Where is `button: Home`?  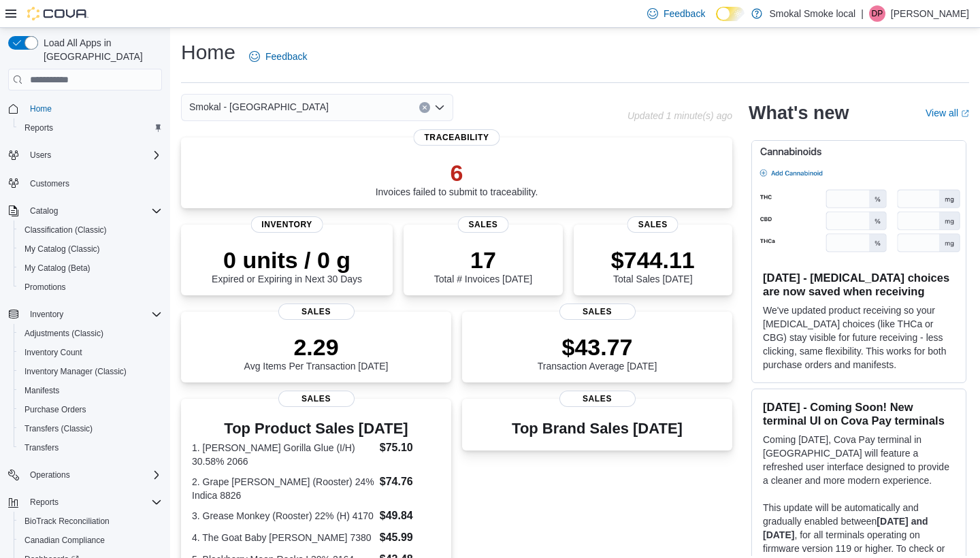 button: Home is located at coordinates (85, 108).